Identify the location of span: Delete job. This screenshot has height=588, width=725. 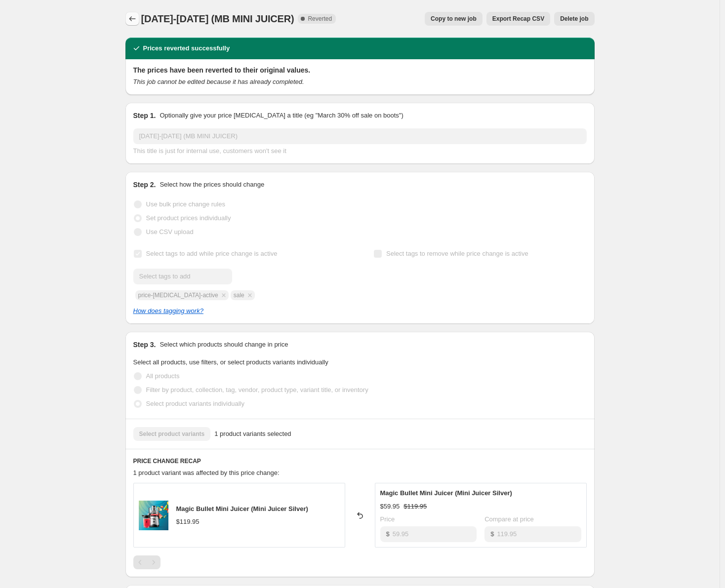
(573, 18).